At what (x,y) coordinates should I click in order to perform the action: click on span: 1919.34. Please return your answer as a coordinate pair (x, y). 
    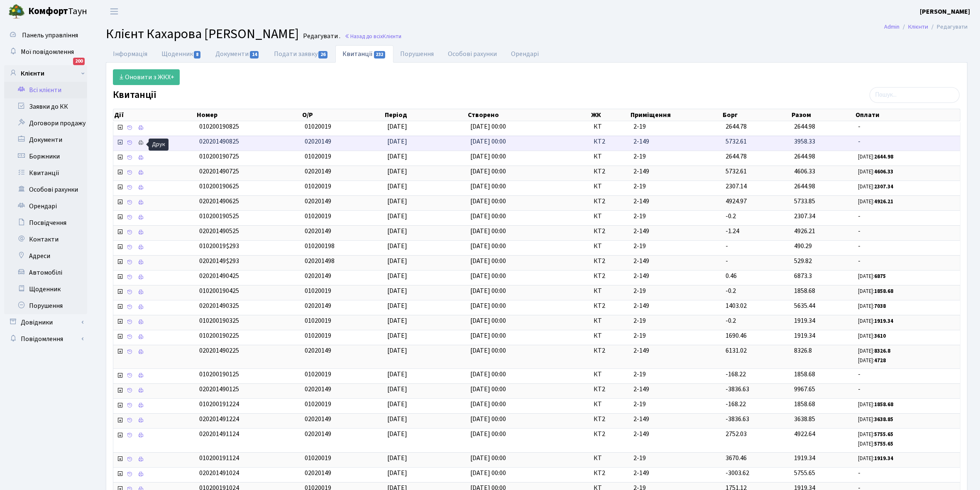
    Looking at the image, I should click on (804, 335).